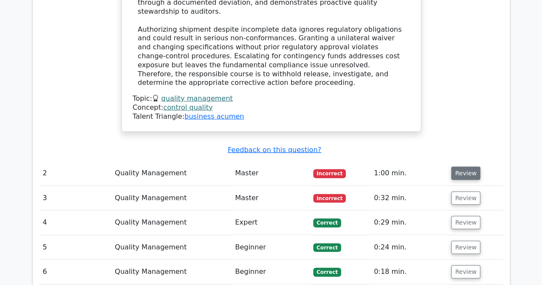  What do you see at coordinates (409, 173) in the screenshot?
I see `td: 1:00 min.` at bounding box center [409, 173].